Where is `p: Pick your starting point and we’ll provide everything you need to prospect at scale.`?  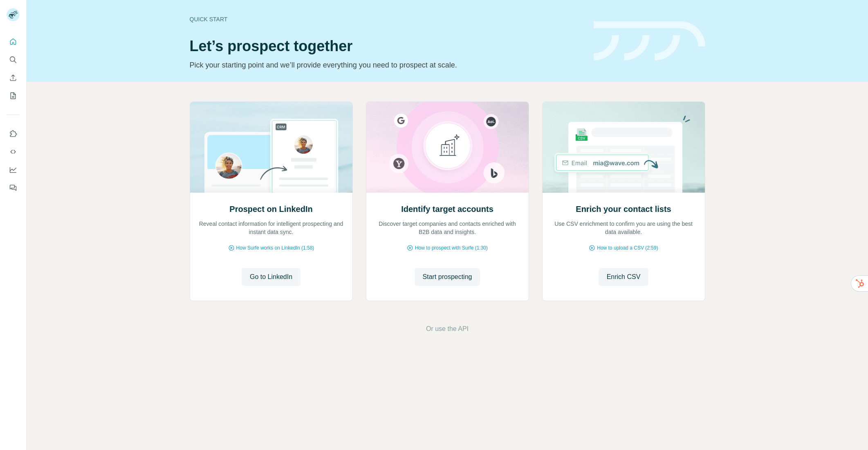 p: Pick your starting point and we’ll provide everything you need to prospect at scale. is located at coordinates (387, 65).